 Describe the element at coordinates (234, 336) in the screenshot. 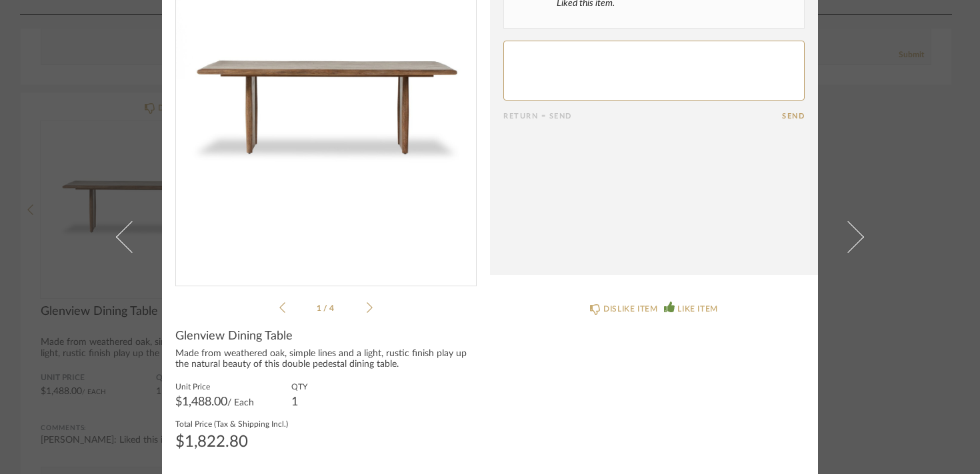

I see `span: Glenview Dining Table` at that location.